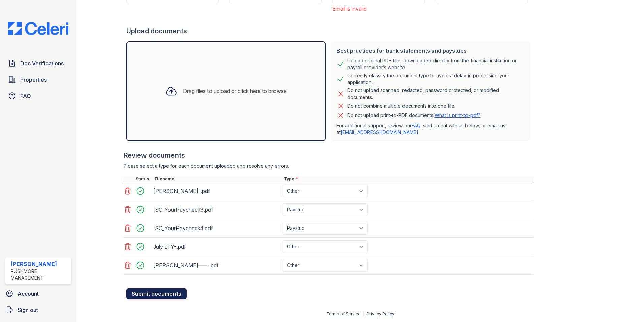  Describe the element at coordinates (330, 31) in the screenshot. I see `div: Upload documents` at that location.